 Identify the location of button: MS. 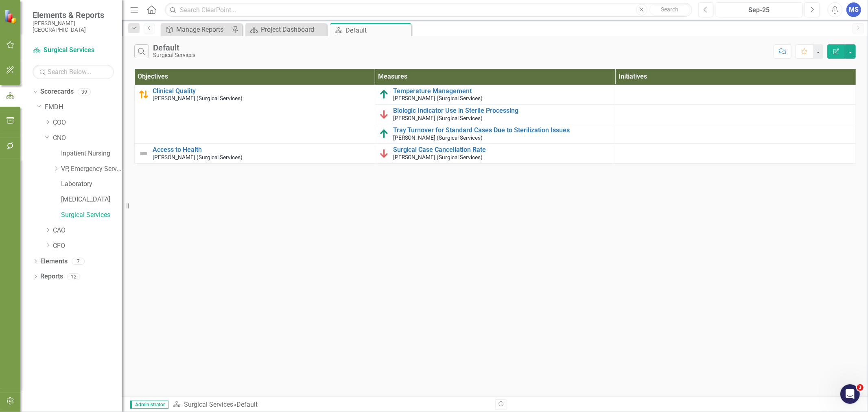
(854, 10).